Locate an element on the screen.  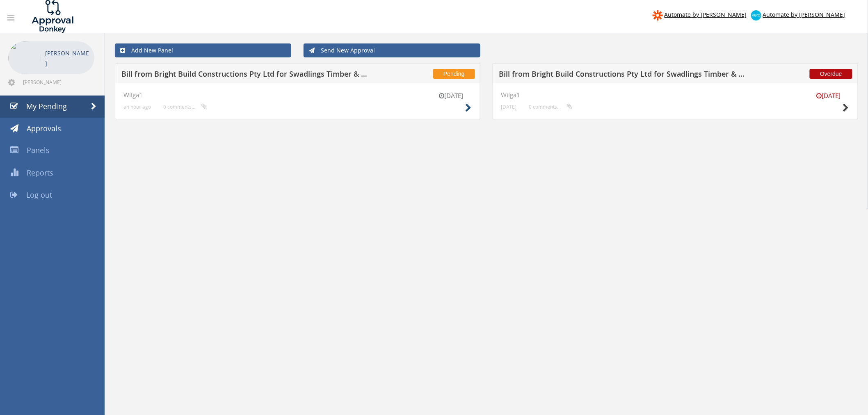
a: Add New Panel is located at coordinates (203, 50).